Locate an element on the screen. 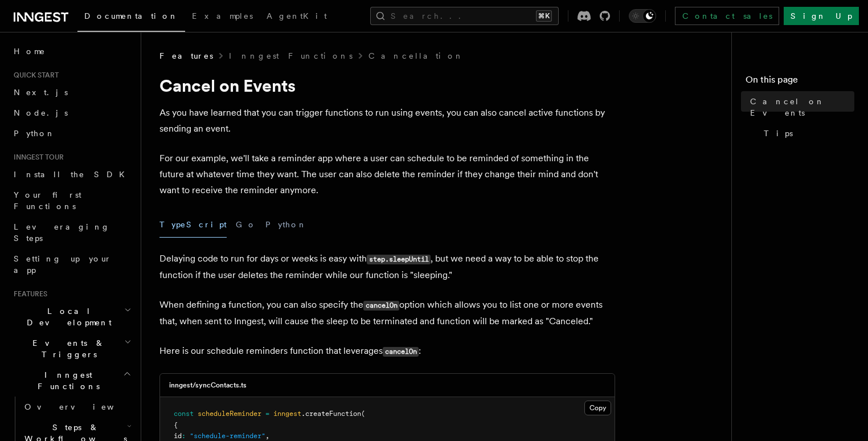  span: Node.js is located at coordinates (41, 113).